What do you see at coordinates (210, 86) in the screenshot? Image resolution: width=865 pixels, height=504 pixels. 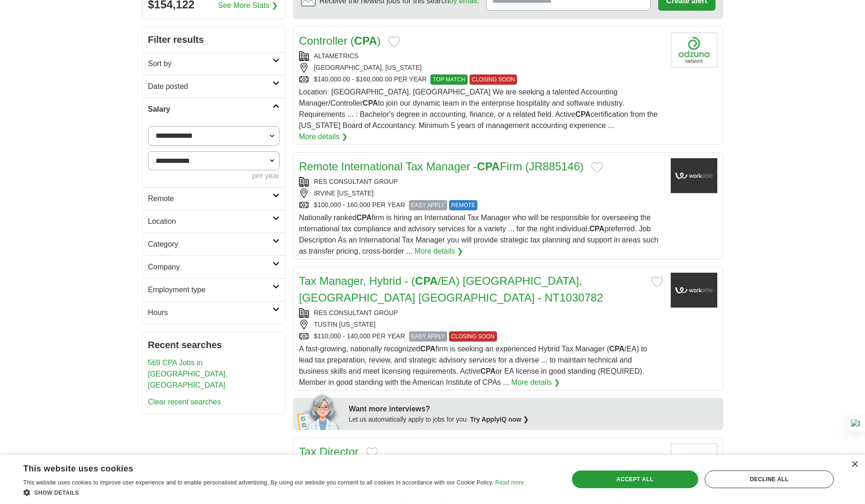 I see `h2: Date posted` at bounding box center [210, 86].